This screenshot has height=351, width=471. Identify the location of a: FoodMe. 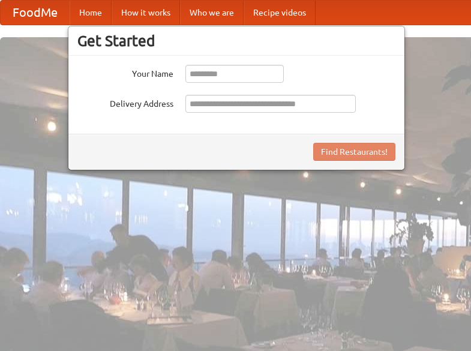
(35, 13).